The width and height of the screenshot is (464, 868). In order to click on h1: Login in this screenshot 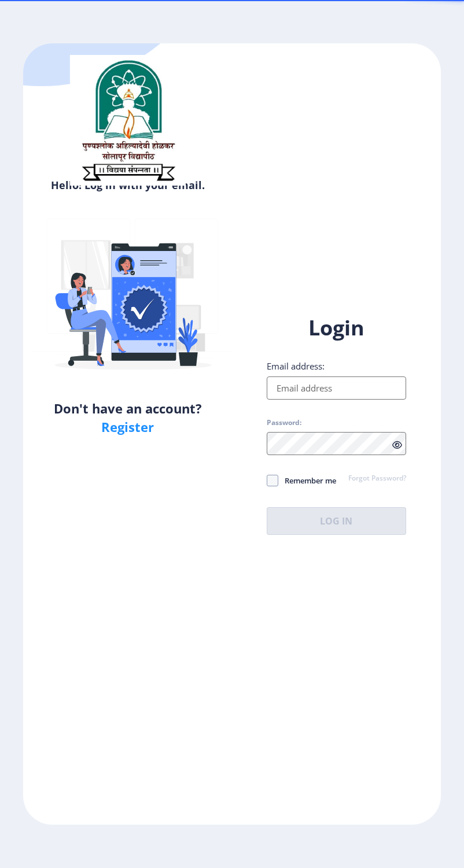, I will do `click(336, 328)`.